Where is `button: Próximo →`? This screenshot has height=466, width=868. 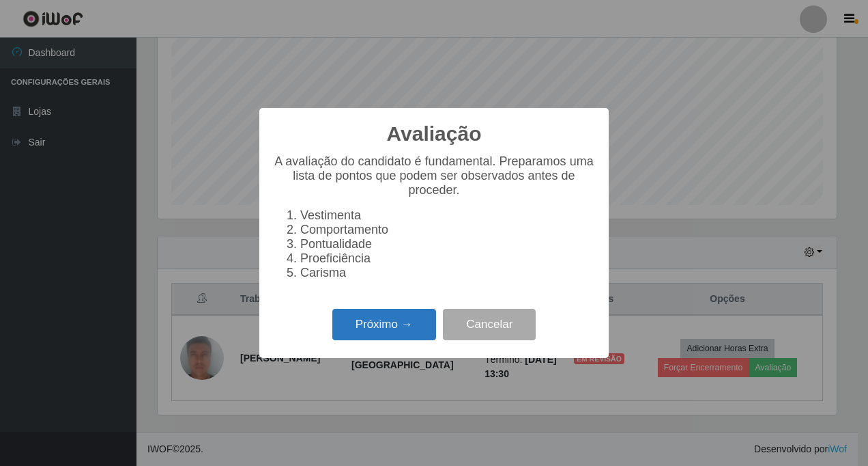
button: Próximo → is located at coordinates (384, 324).